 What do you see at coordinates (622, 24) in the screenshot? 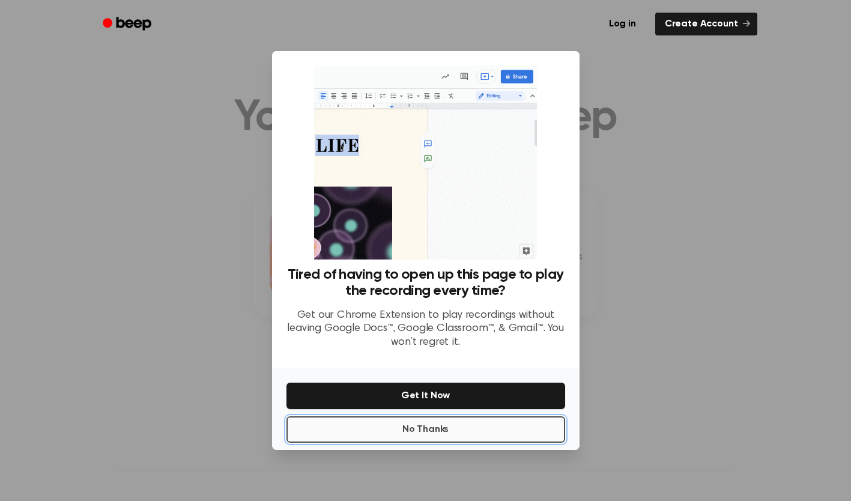
I see `a: Log in` at bounding box center [622, 24].